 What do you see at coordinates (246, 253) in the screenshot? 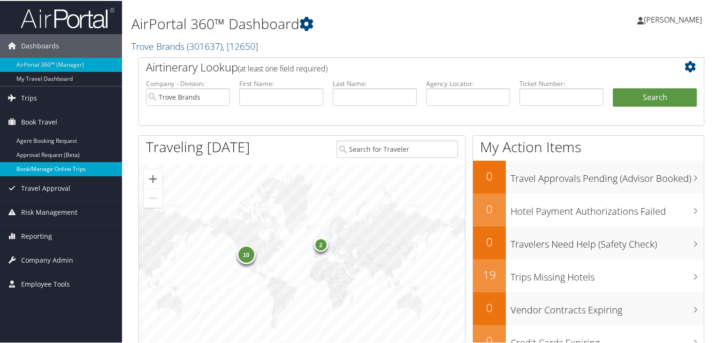
I see `div: 10` at bounding box center [246, 253].